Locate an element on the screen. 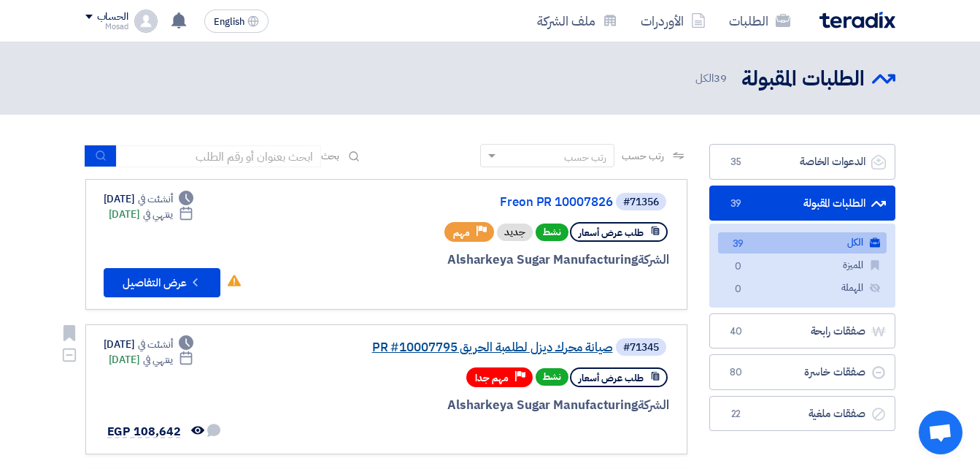 The height and width of the screenshot is (469, 980). a: ملف الشركة is located at coordinates (578, 21).